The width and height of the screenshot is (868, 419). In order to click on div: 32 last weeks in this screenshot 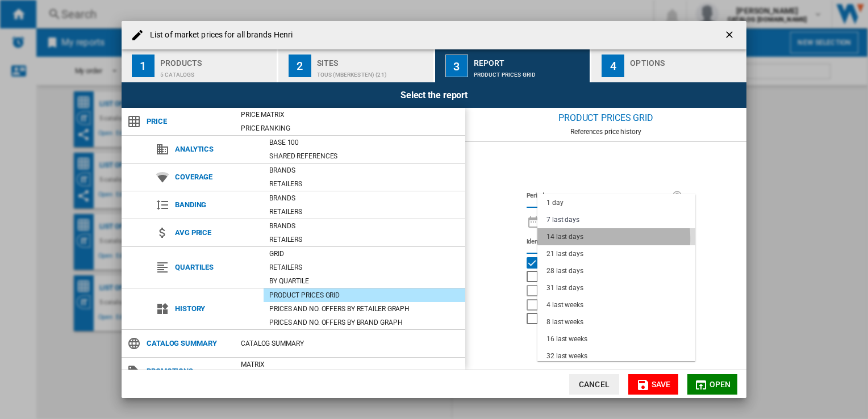, I will do `click(567, 356)`.